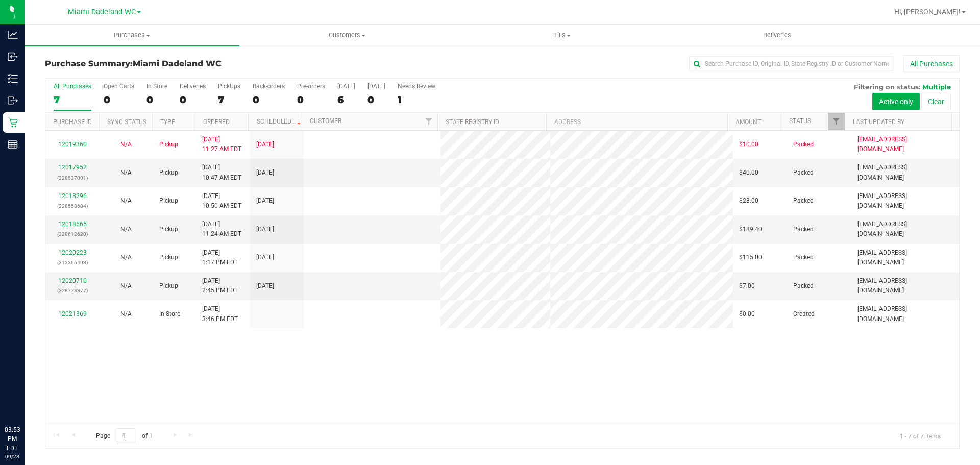  What do you see at coordinates (72, 100) in the screenshot?
I see `div: 7` at bounding box center [72, 100].